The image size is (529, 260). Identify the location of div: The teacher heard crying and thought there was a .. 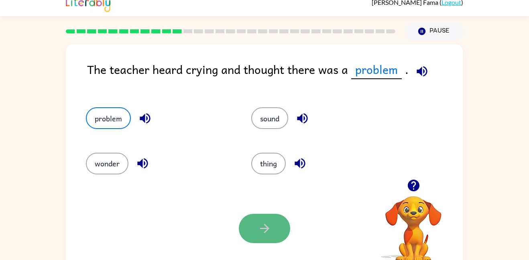
(275, 75).